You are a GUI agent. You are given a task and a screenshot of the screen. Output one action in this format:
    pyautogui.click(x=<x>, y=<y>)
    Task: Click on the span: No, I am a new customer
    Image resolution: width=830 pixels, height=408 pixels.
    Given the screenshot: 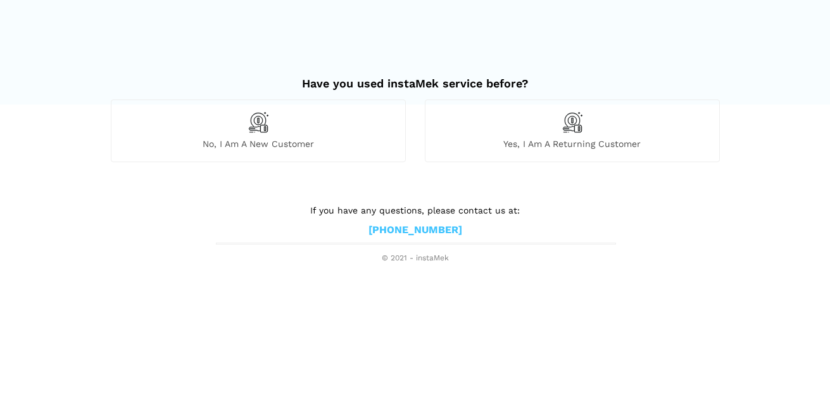 What is the action you would take?
    pyautogui.click(x=258, y=144)
    